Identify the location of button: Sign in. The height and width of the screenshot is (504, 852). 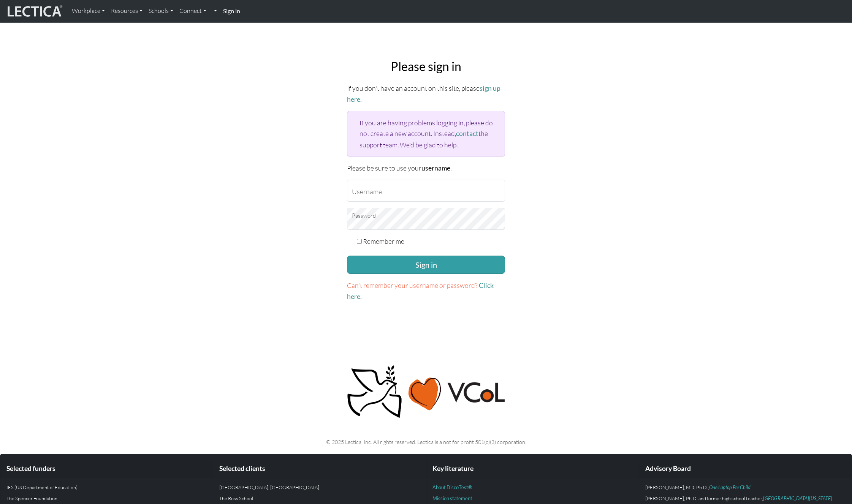
(426, 265).